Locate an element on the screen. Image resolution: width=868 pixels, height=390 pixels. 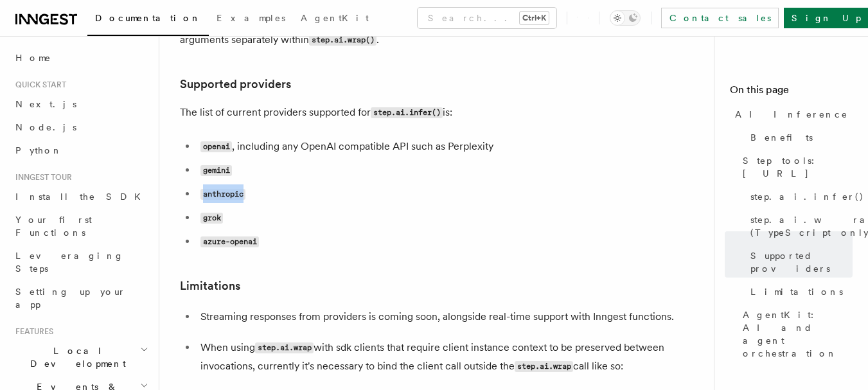
a: Home is located at coordinates (81, 58).